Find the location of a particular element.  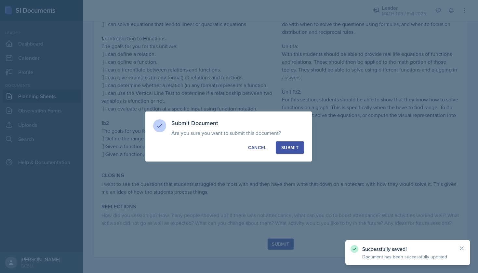

div: Cancel is located at coordinates (257, 148).